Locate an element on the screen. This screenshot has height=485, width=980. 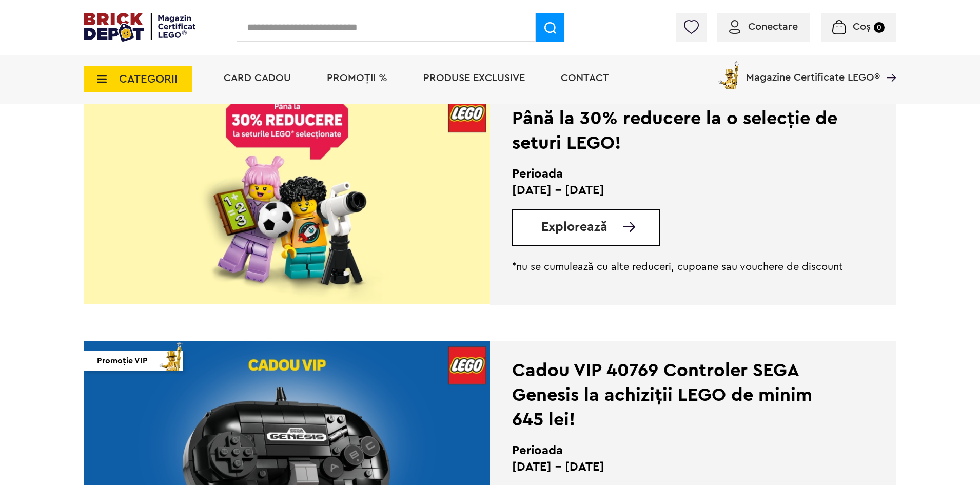
a: Conectare is located at coordinates (763, 26).